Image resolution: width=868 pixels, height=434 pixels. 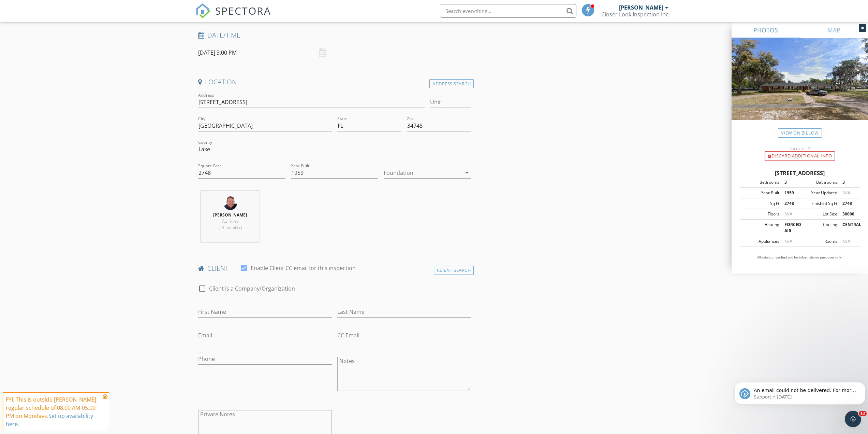 What do you see at coordinates (508, 11) in the screenshot?
I see `input: Search everything...` at bounding box center [508, 11].